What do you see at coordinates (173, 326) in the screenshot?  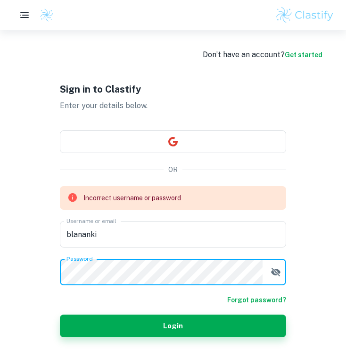 I see `button: Login` at bounding box center [173, 326].